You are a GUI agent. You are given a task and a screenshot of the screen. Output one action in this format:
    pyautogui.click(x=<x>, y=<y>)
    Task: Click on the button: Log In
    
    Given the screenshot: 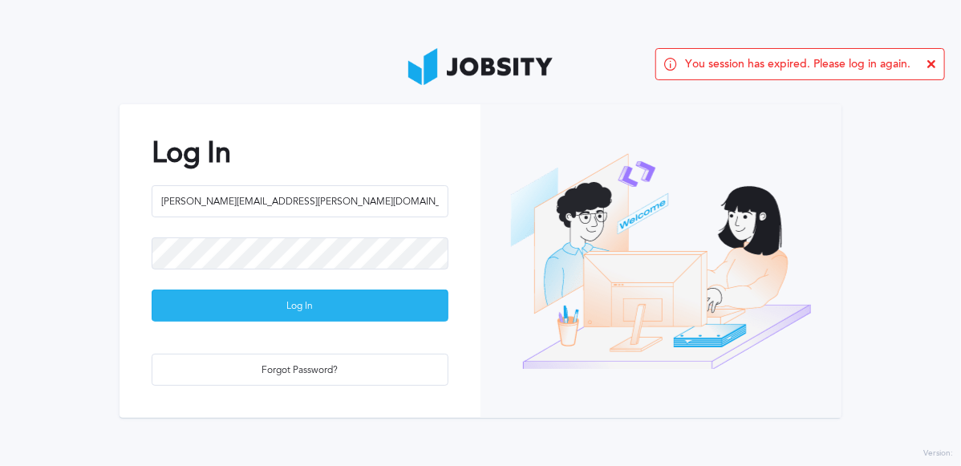 What is the action you would take?
    pyautogui.click(x=300, y=306)
    